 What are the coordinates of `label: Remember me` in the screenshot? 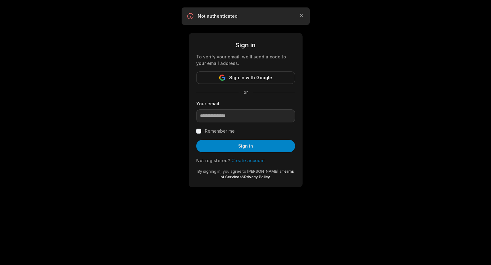 It's located at (220, 131).